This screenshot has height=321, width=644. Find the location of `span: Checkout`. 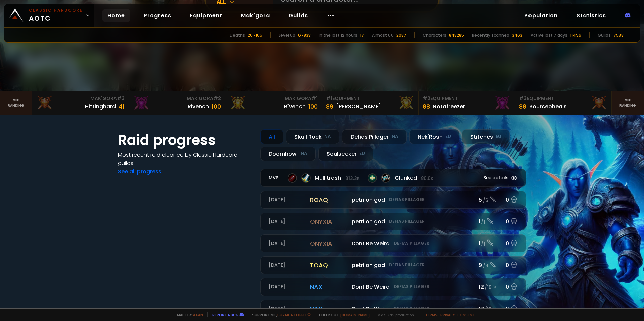

span: Checkout is located at coordinates (342, 315).